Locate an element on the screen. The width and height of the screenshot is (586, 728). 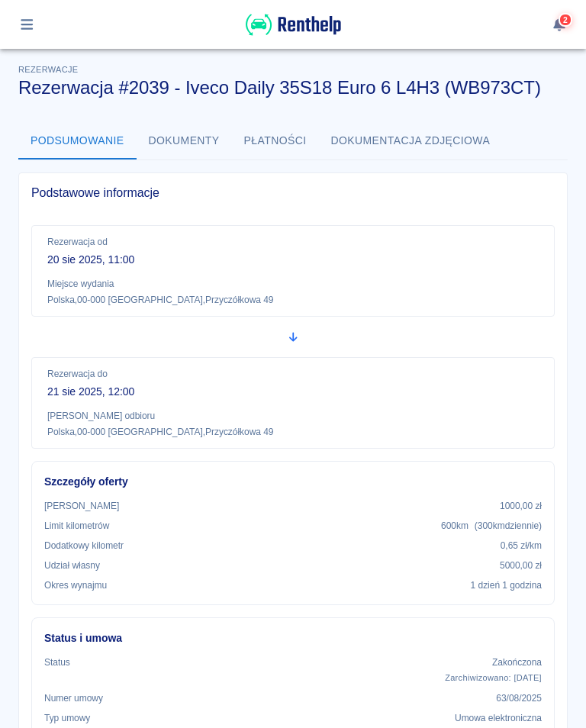
span: Podstawowe informacje is located at coordinates (293, 193).